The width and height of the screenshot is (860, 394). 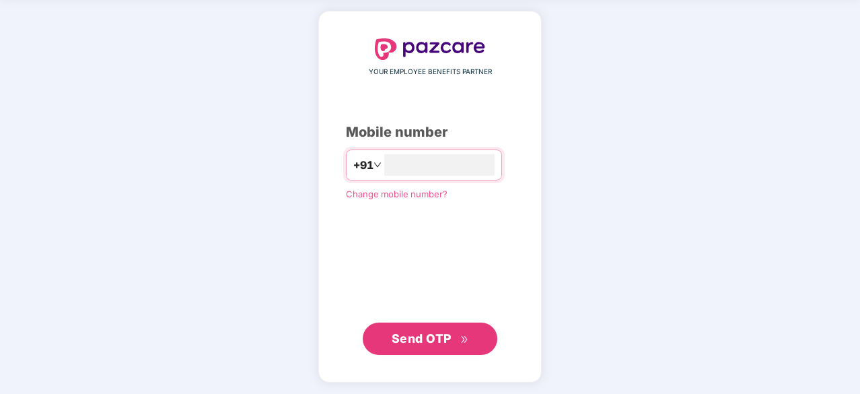 What do you see at coordinates (430, 72) in the screenshot?
I see `span: YOUR EMPLOYEE BENEFITS PARTNER` at bounding box center [430, 72].